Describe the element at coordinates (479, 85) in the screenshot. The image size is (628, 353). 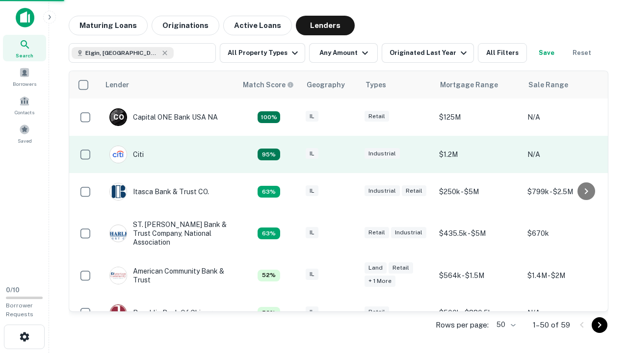
I see `th: Mortgage Range` at that location.